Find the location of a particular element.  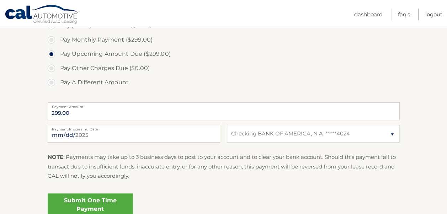

label: Payment Amount is located at coordinates (224, 105).